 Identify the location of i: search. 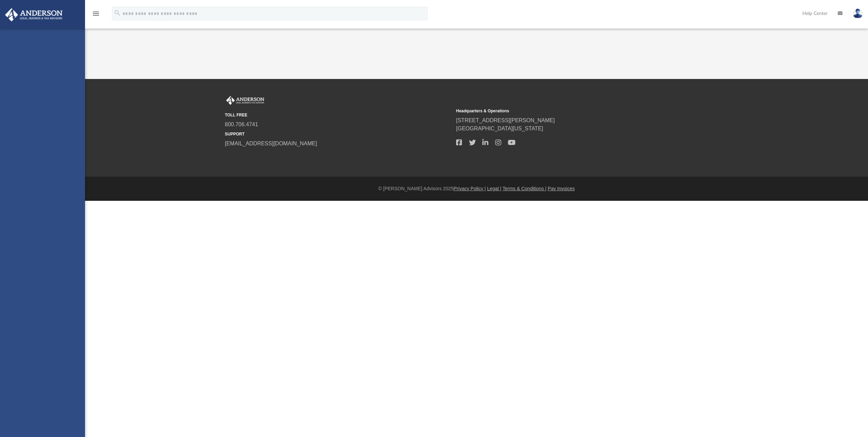
(117, 13).